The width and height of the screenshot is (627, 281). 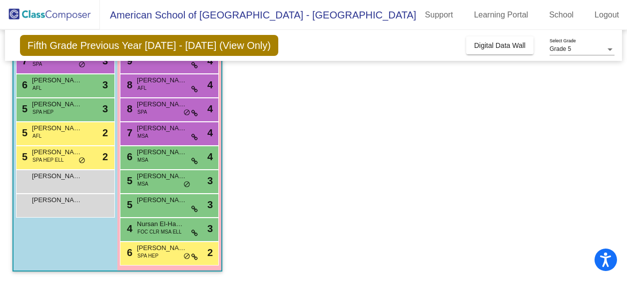 What do you see at coordinates (159, 232) in the screenshot?
I see `span: FOC CLR MSA ELL` at bounding box center [159, 232].